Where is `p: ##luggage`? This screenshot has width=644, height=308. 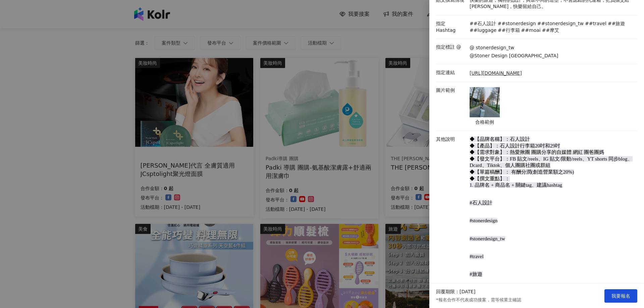 p: ##luggage is located at coordinates (483, 30).